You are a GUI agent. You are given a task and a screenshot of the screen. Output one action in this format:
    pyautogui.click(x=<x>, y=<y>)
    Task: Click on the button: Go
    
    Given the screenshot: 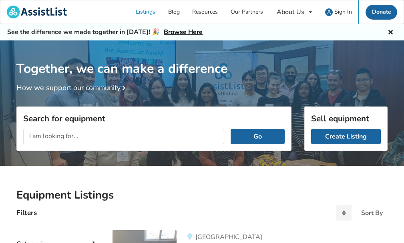 What is the action you would take?
    pyautogui.click(x=257, y=136)
    